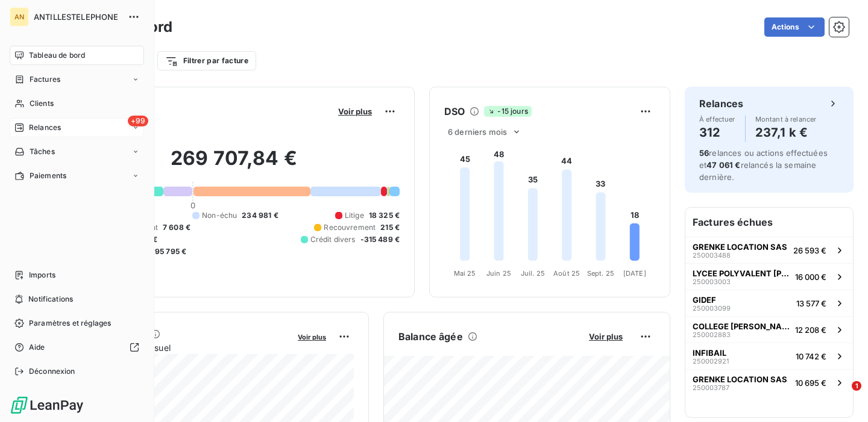  Describe the element at coordinates (711, 388) in the screenshot. I see `span: 250003787` at that location.